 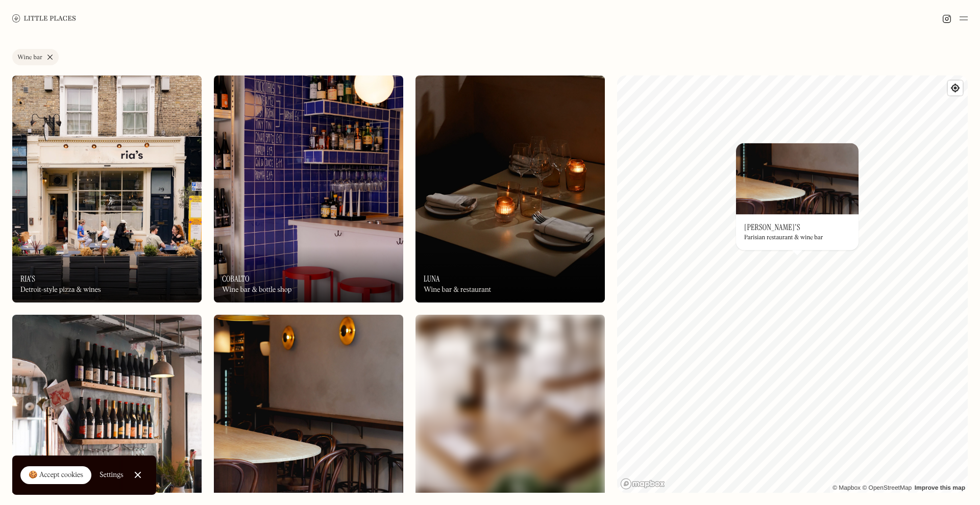 I want to click on div: Settings, so click(x=111, y=475).